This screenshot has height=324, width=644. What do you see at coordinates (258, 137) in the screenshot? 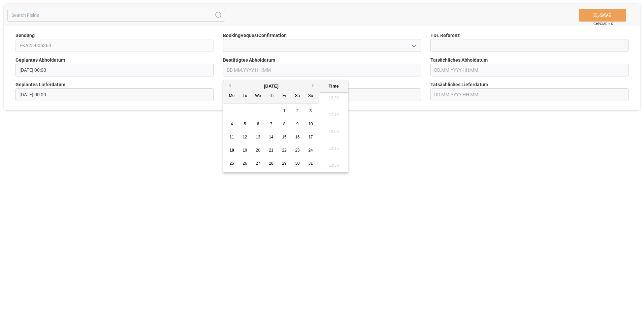
I see `span: 13` at bounding box center [258, 137].